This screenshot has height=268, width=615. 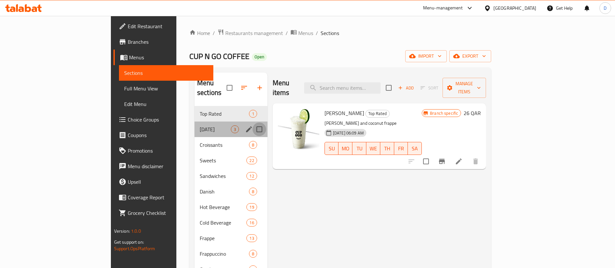 What do you see at coordinates (224, 254) in the screenshot?
I see `span: Frappuccino` at bounding box center [224, 254].